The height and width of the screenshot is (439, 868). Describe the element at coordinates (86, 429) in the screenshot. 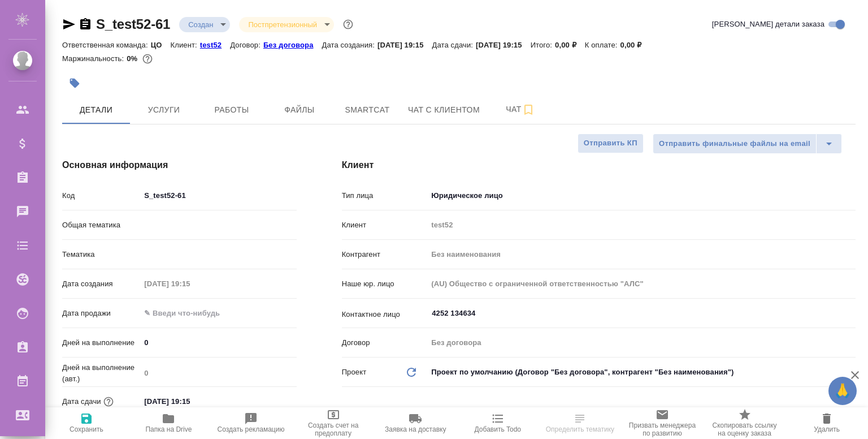

I see `span: Сохранить` at that location.